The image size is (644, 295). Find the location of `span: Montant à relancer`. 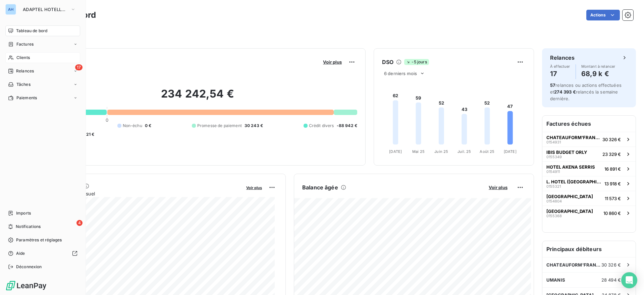

span: Montant à relancer is located at coordinates (599, 66).